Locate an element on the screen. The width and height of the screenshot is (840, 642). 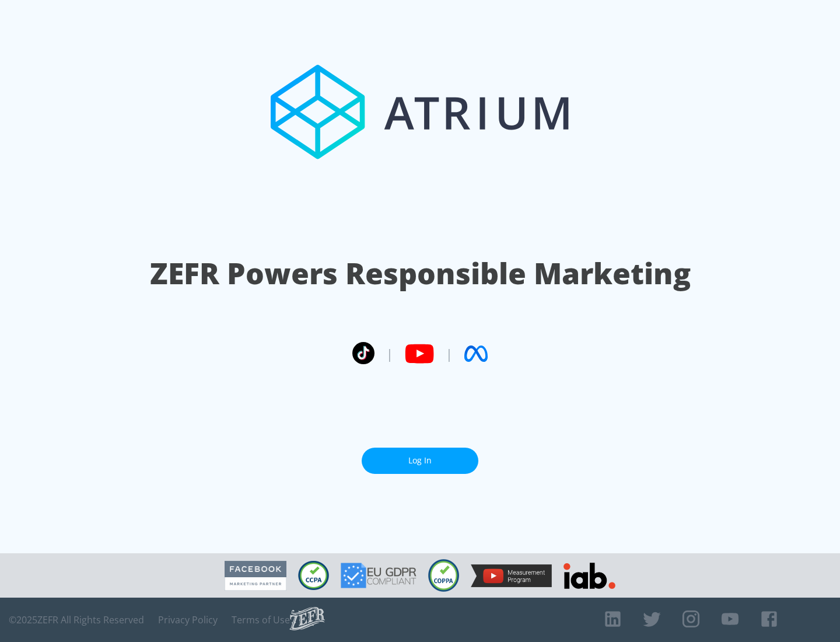
a: Privacy Policy is located at coordinates (188, 619).